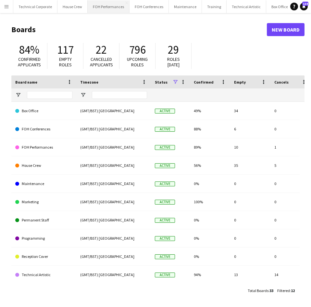  I want to click on button: FOH Performances, so click(108, 6).